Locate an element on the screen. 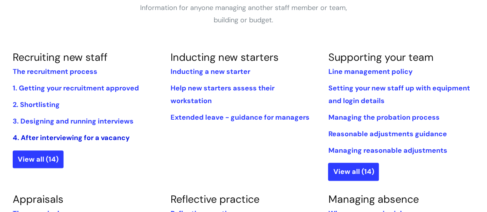 The image size is (487, 212). a: Reflective practice is located at coordinates (214, 199).